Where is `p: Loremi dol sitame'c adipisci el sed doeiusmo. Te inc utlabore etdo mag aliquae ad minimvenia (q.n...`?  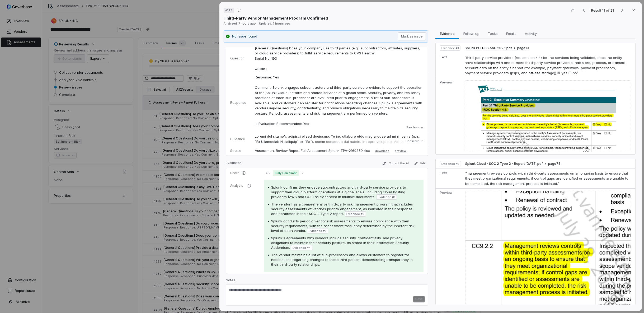
p: Loremi dol sitame'c adipisci el sed doeiusmo. Te inc utlabore etdo mag aliquae ad minimvenia (q.n... is located at coordinates (339, 188).